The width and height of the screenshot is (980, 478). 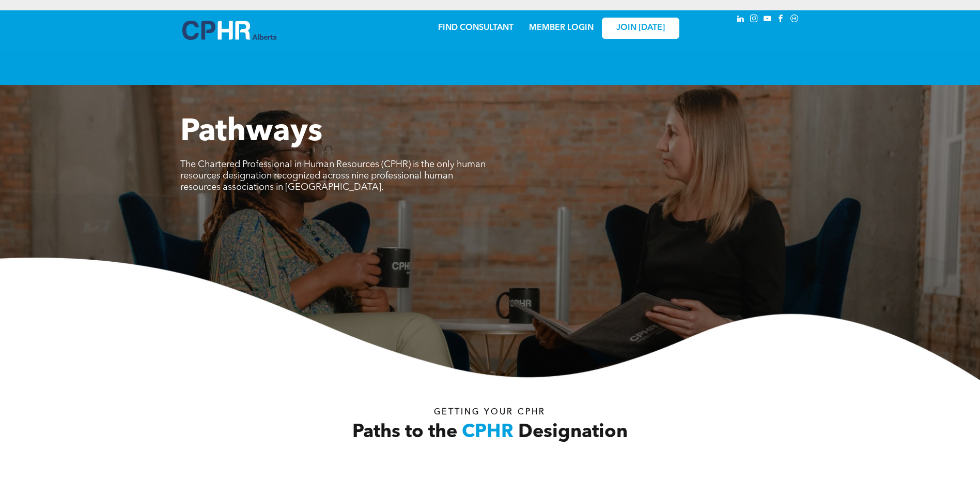 What do you see at coordinates (795, 20) in the screenshot?
I see `a: Social network` at bounding box center [795, 20].